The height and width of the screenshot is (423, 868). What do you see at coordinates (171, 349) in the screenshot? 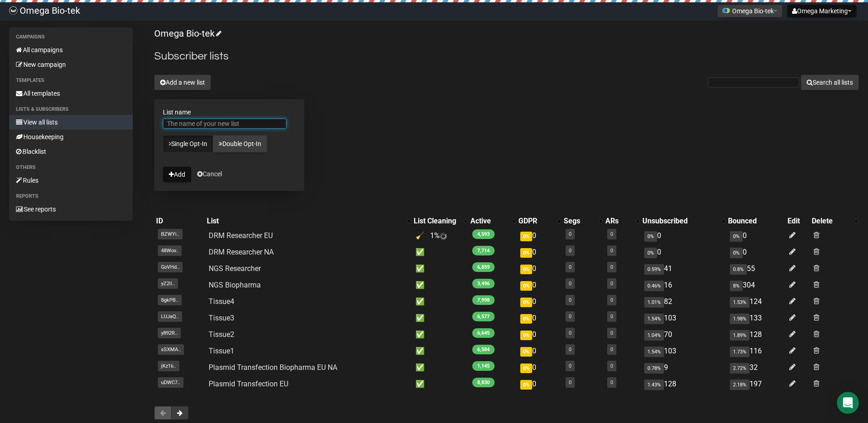
I see `span: sSXMA..` at bounding box center [171, 349].